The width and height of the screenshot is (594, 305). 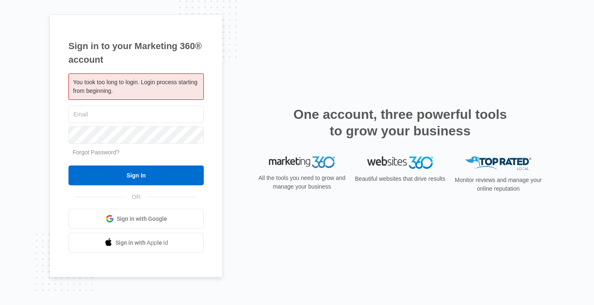 I want to click on img: Marketing 360, so click(x=302, y=162).